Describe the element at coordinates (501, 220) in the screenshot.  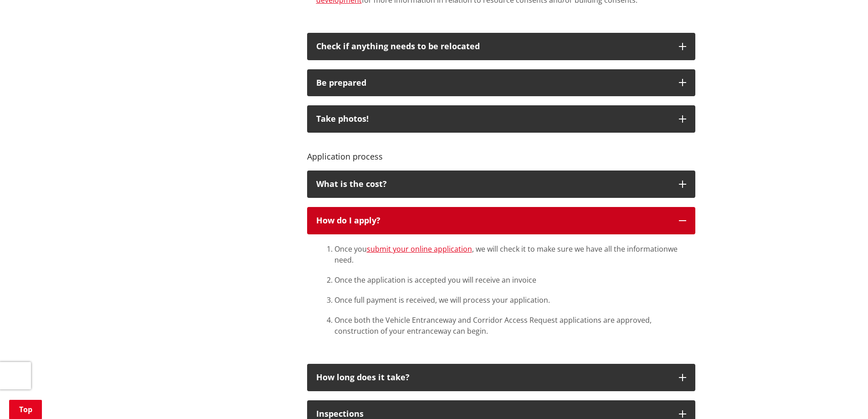
I see `button: How do I apply?` at that location.